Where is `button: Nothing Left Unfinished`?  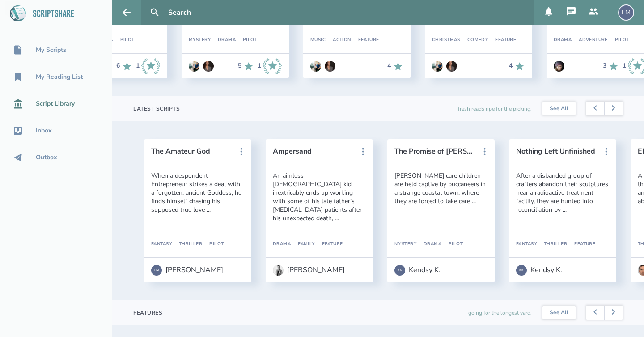 button: Nothing Left Unfinished is located at coordinates (557, 152).